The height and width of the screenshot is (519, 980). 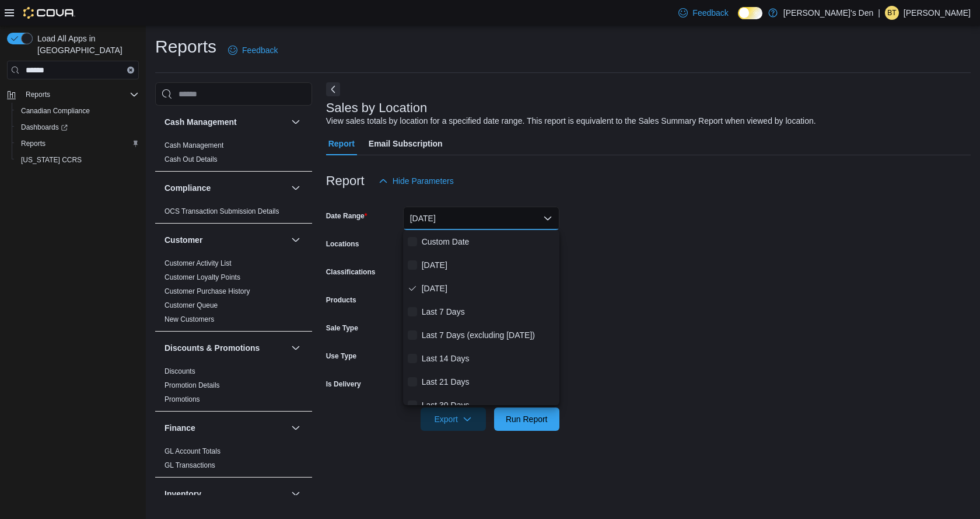 What do you see at coordinates (341, 356) in the screenshot?
I see `label: Use Type` at bounding box center [341, 356].